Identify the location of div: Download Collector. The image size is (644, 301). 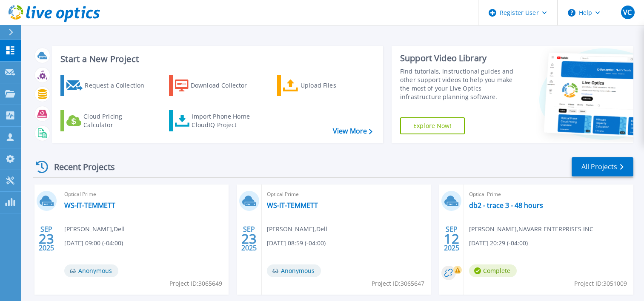
(225, 86).